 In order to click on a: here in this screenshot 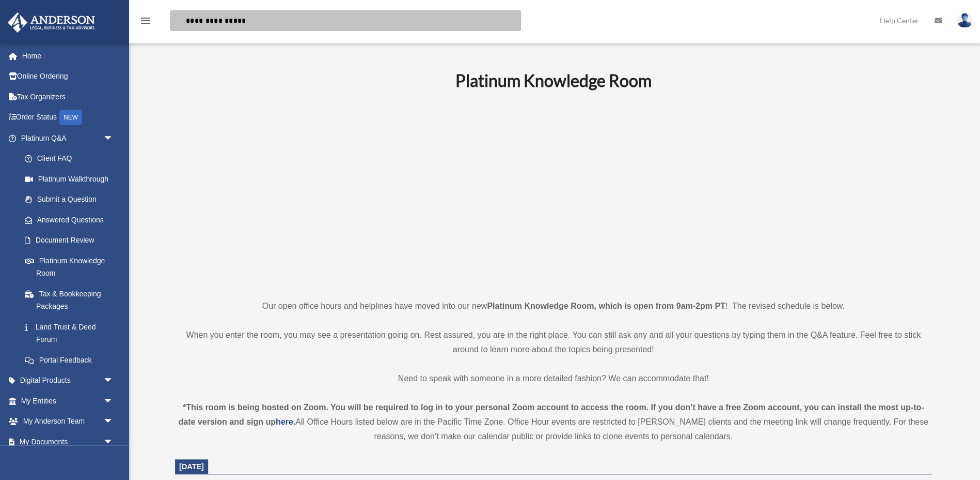, I will do `click(284, 421)`.